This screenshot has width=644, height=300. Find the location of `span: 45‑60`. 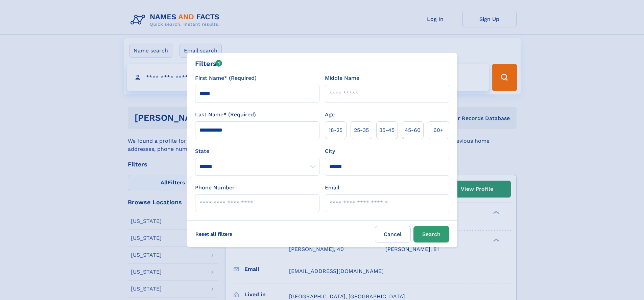

span: 45‑60 is located at coordinates (412, 130).